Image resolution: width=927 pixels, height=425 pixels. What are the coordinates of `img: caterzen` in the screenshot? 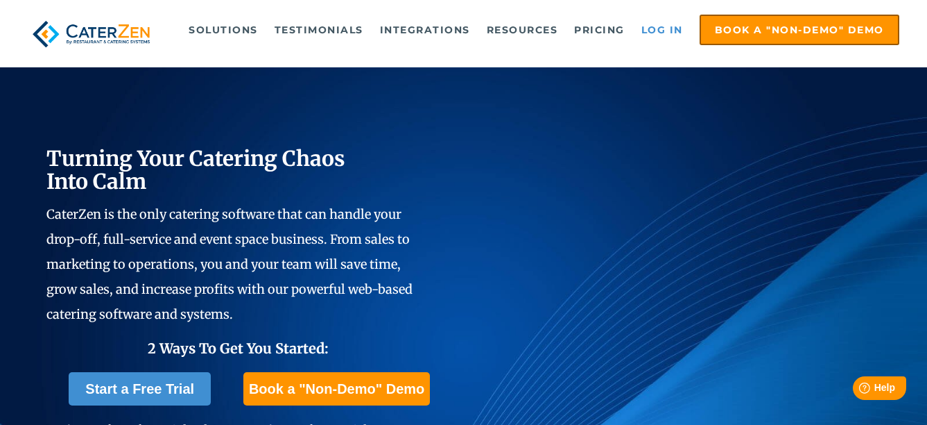 It's located at (91, 34).